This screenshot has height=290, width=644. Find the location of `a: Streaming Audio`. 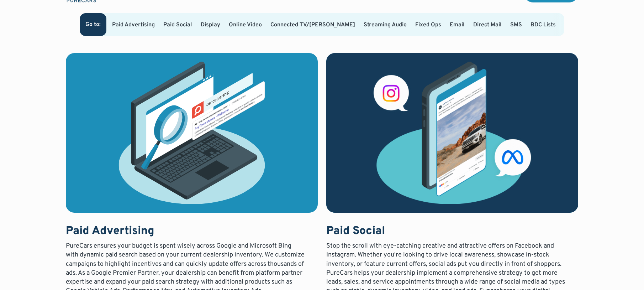

a: Streaming Audio is located at coordinates (385, 25).